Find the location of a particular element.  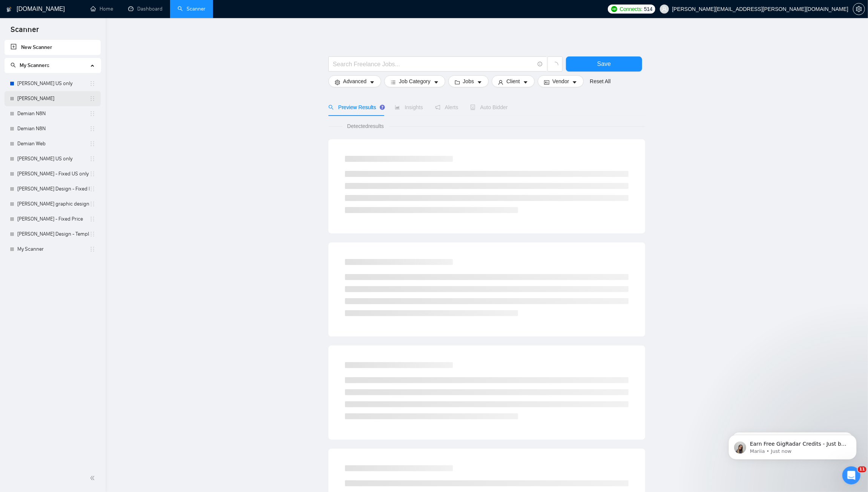

img: logo is located at coordinates (9, 10).